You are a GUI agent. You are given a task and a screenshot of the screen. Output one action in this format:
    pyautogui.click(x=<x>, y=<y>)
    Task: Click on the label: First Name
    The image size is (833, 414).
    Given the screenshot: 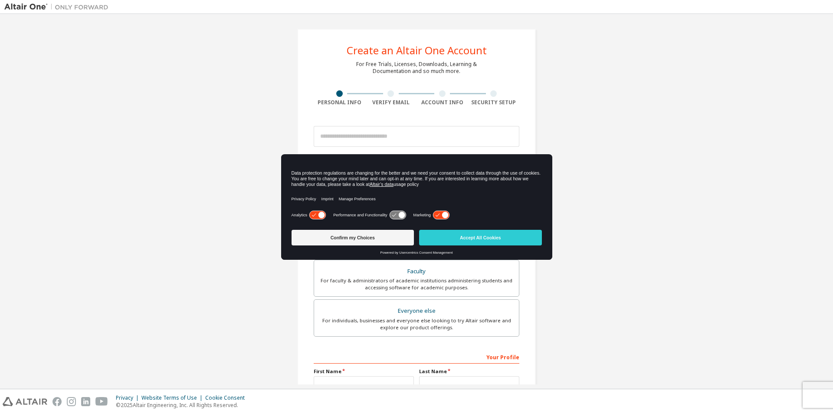 What is the action you would take?
    pyautogui.click(x=364, y=371)
    